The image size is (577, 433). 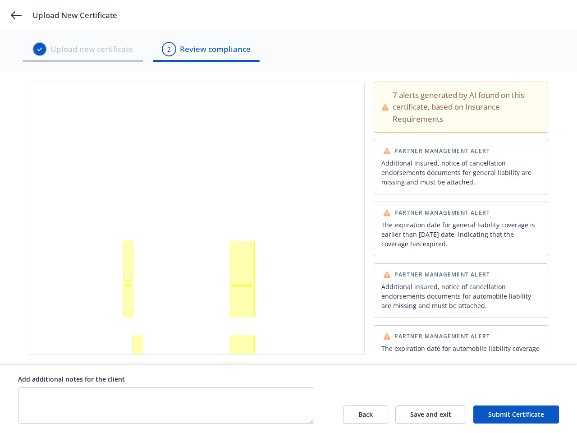 I want to click on div: 7 alerts generated by AI found on this certificate, based on Insurance Requirements, so click(x=466, y=107).